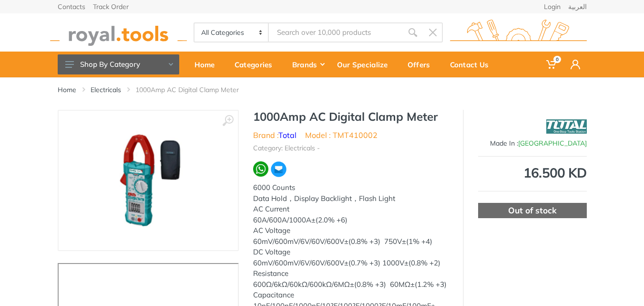 This screenshot has width=644, height=306. Describe the element at coordinates (351, 231) in the screenshot. I see `div: AC Voltage` at that location.